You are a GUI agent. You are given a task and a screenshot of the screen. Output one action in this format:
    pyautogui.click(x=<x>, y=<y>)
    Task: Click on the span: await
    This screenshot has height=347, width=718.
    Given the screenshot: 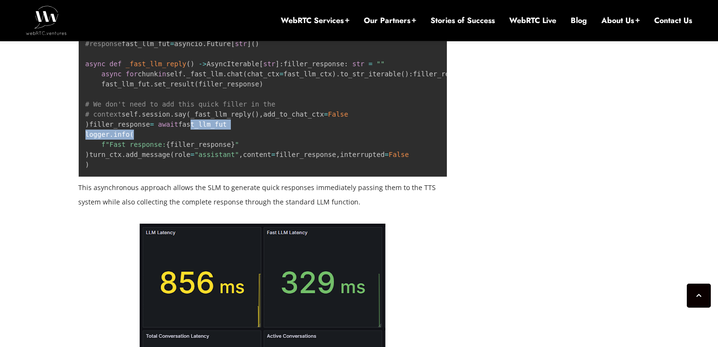 What is the action you would take?
    pyautogui.click(x=168, y=124)
    